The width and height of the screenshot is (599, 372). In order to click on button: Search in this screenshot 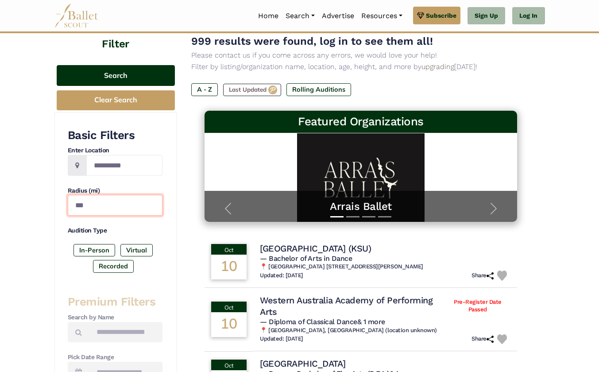, I will do `click(116, 75)`.